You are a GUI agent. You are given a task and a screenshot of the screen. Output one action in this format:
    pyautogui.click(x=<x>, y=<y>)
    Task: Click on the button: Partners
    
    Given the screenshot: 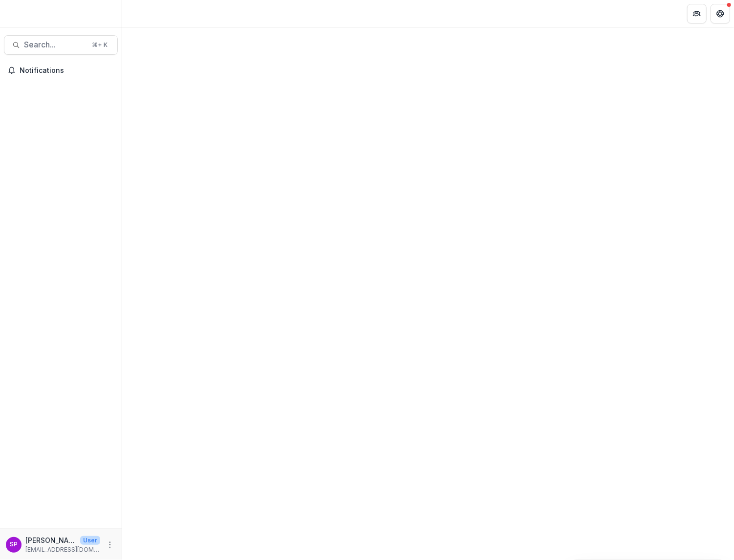 What is the action you would take?
    pyautogui.click(x=697, y=14)
    